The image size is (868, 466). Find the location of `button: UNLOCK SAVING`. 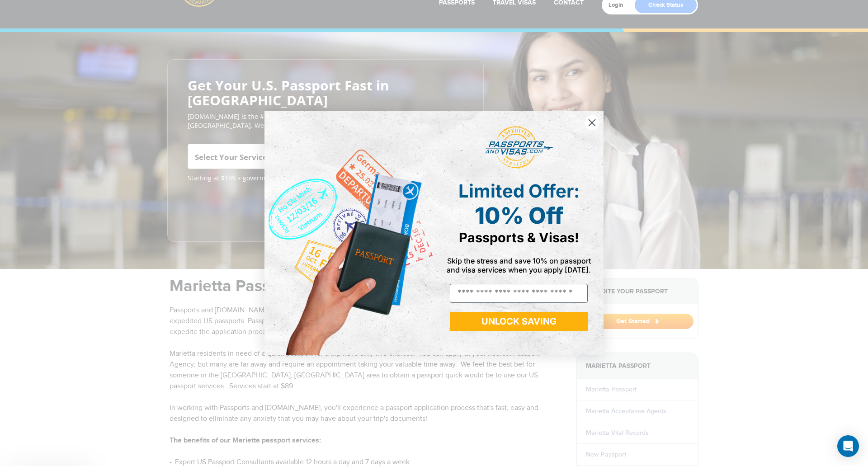

button: UNLOCK SAVING is located at coordinates (518, 321).